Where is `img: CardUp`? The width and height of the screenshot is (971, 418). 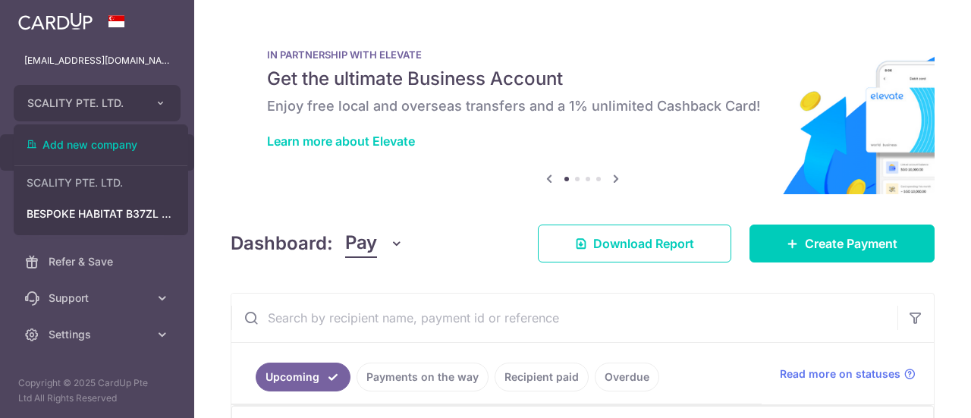
img: CardUp is located at coordinates (55, 21).